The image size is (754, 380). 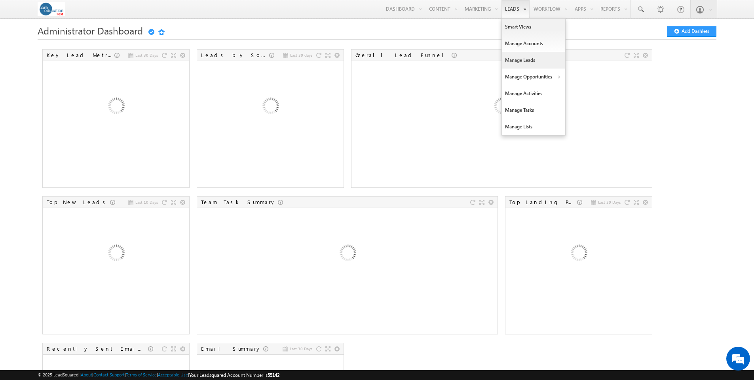 I want to click on div: Top Landing Pages, so click(x=543, y=202).